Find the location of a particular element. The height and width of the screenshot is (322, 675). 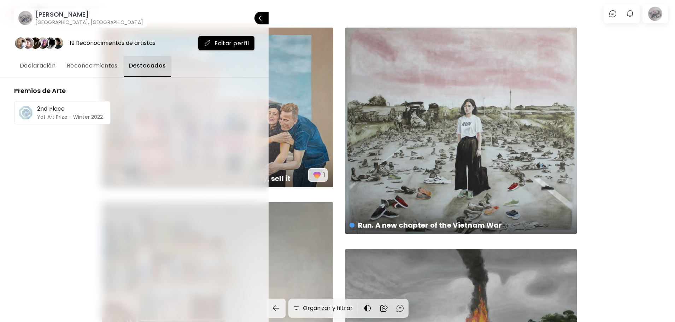

img: mail is located at coordinates (207, 43).